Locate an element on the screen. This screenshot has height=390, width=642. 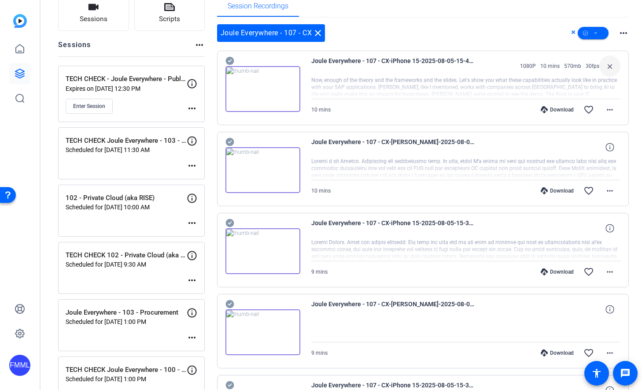
p: TECH CHECK Joule Everywhere - 100 - Keynote is located at coordinates (126, 369).